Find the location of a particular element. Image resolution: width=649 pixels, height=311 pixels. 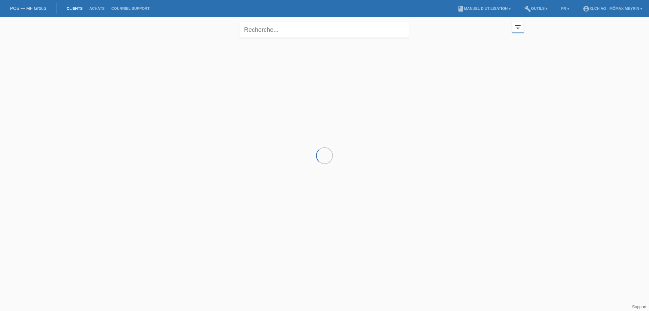

i: build is located at coordinates (528, 9).